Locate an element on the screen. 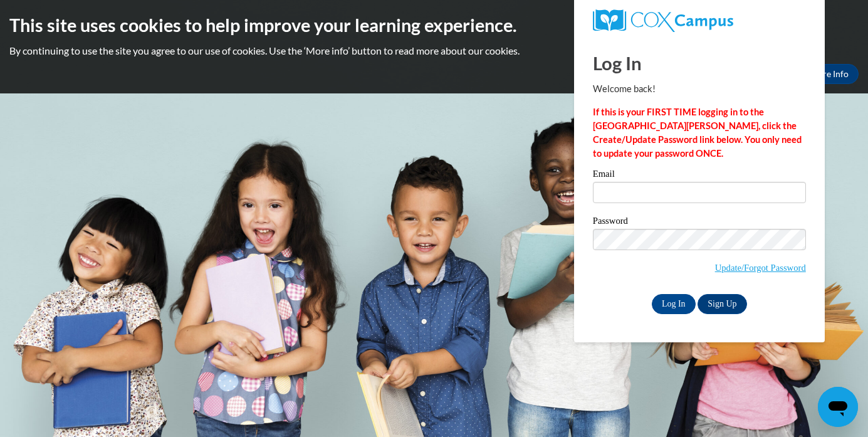 This screenshot has width=868, height=437. a: More Info is located at coordinates (829, 74).